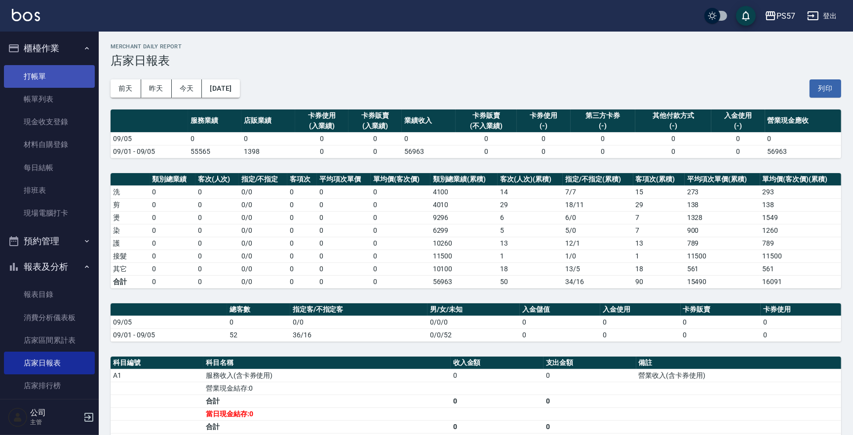 This screenshot has height=435, width=853. What do you see at coordinates (327, 414) in the screenshot?
I see `td: 當日現金結存:0` at bounding box center [327, 414].